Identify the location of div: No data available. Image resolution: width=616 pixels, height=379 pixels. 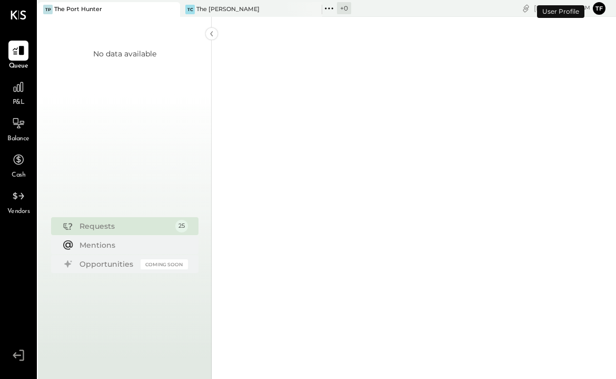
(125, 54).